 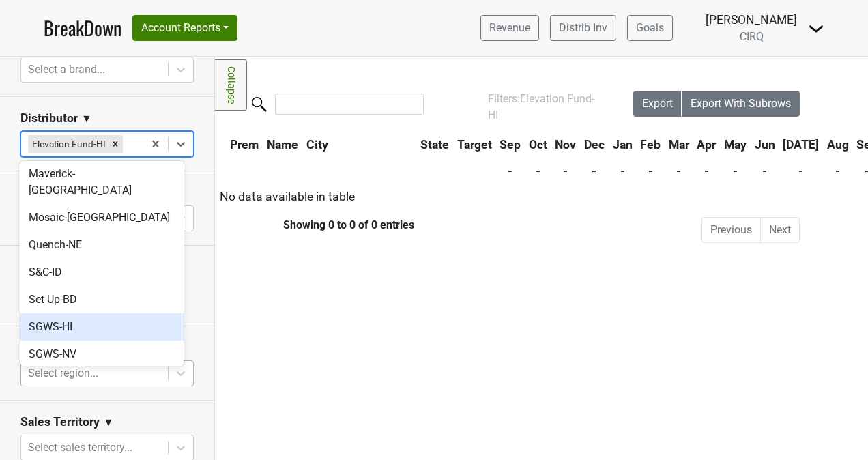 What do you see at coordinates (115, 144) in the screenshot?
I see `div: Remove Elevation Fund-HI` at bounding box center [115, 144].